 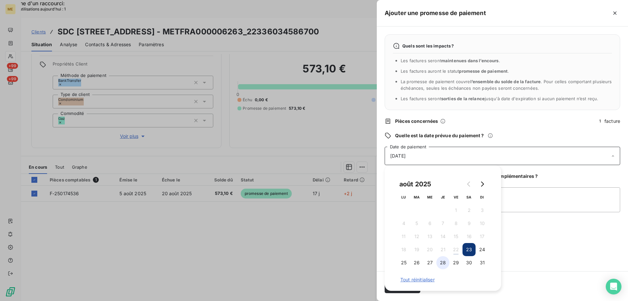 I want to click on button: 14, so click(x=443, y=236).